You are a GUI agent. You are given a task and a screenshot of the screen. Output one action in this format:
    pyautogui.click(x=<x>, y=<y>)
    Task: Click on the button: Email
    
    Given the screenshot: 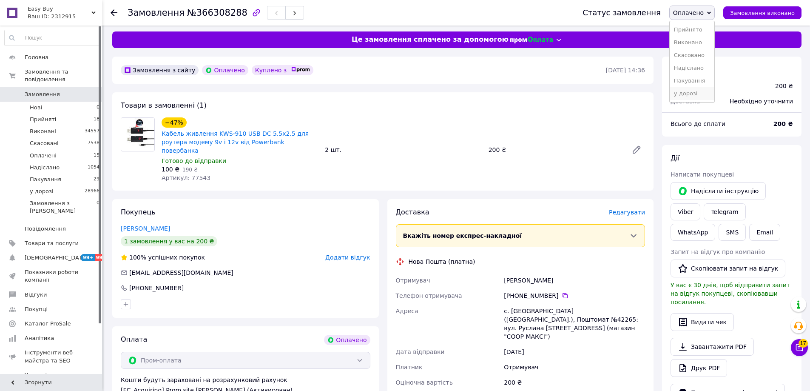 What is the action you would take?
    pyautogui.click(x=764, y=232)
    